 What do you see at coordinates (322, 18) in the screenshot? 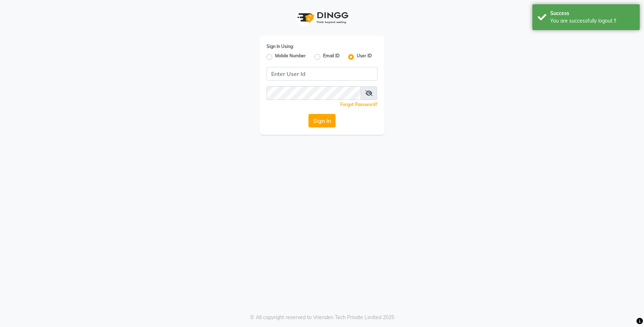
I see `img: logo1.svg` at bounding box center [322, 18].